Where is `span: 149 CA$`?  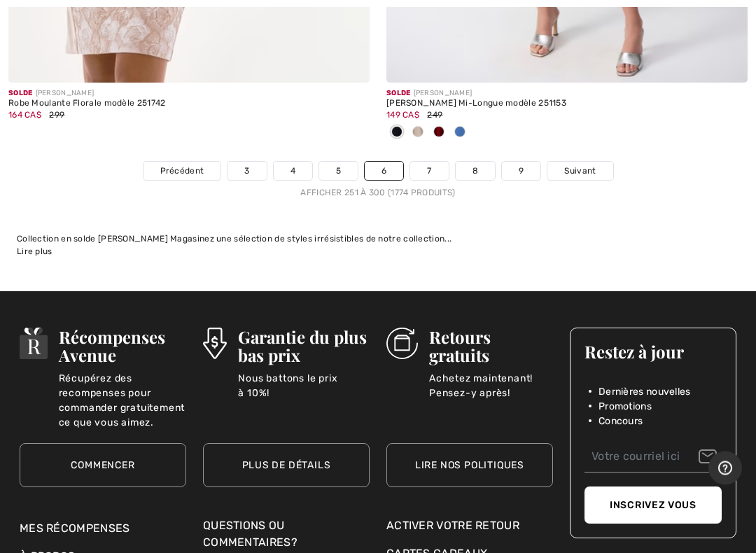
span: 149 CA$ is located at coordinates (403, 116).